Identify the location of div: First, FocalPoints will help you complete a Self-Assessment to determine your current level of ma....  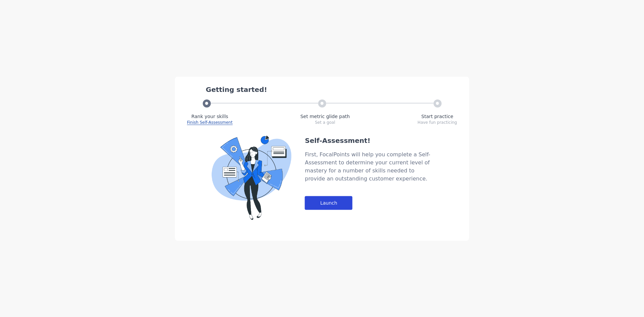
(369, 166).